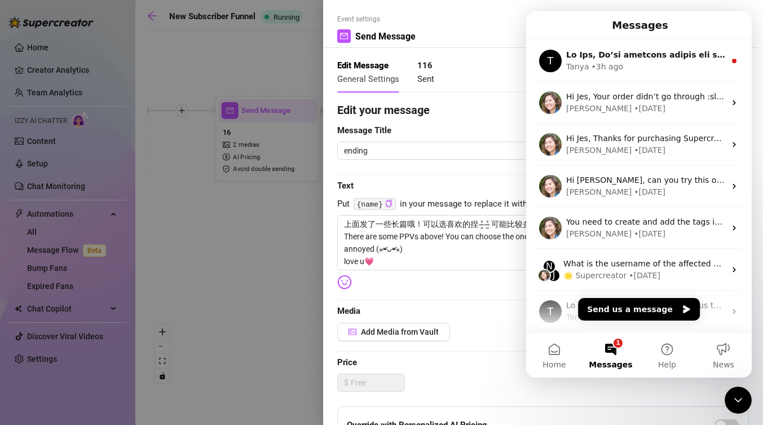 The height and width of the screenshot is (425, 763). What do you see at coordinates (141, 353) in the screenshot?
I see `span: Help` at bounding box center [141, 353].